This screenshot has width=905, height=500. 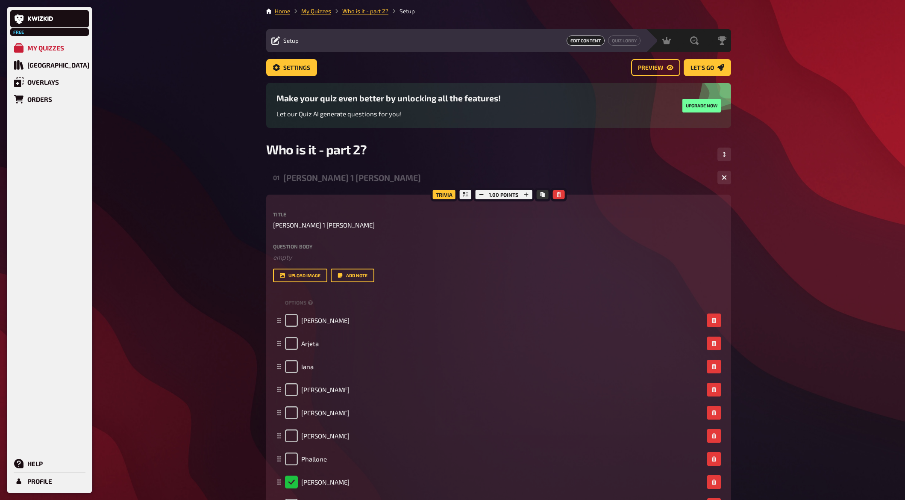 What do you see at coordinates (40, 99) in the screenshot?
I see `div: Orders` at bounding box center [40, 99].